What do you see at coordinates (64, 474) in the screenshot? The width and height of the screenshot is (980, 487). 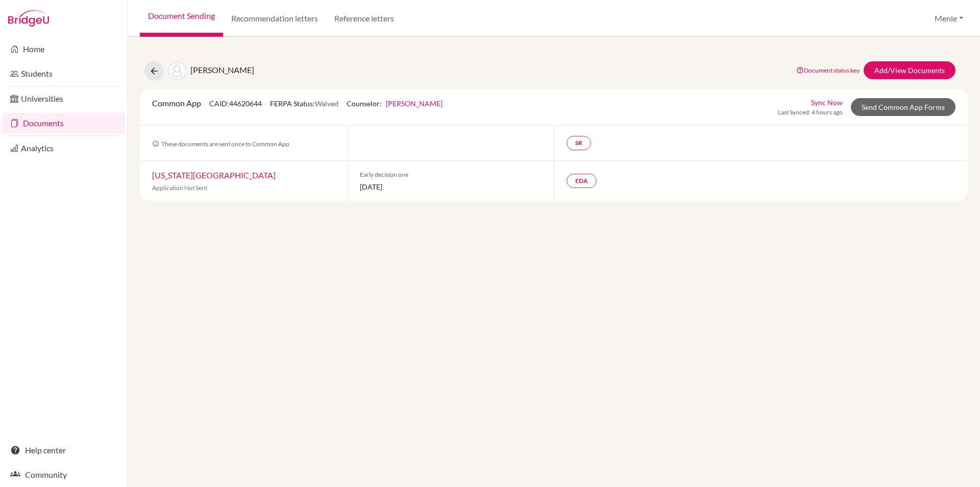 I see `a: Community` at bounding box center [64, 474].